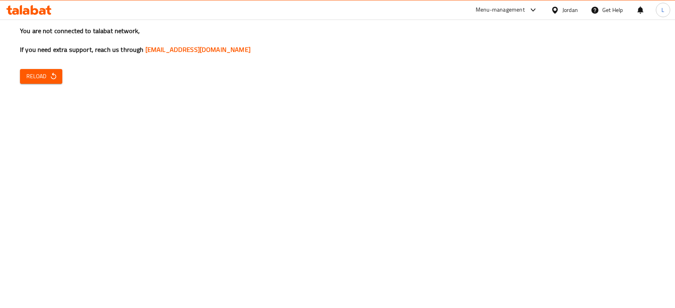 The height and width of the screenshot is (308, 675). I want to click on div: Jordan, so click(570, 10).